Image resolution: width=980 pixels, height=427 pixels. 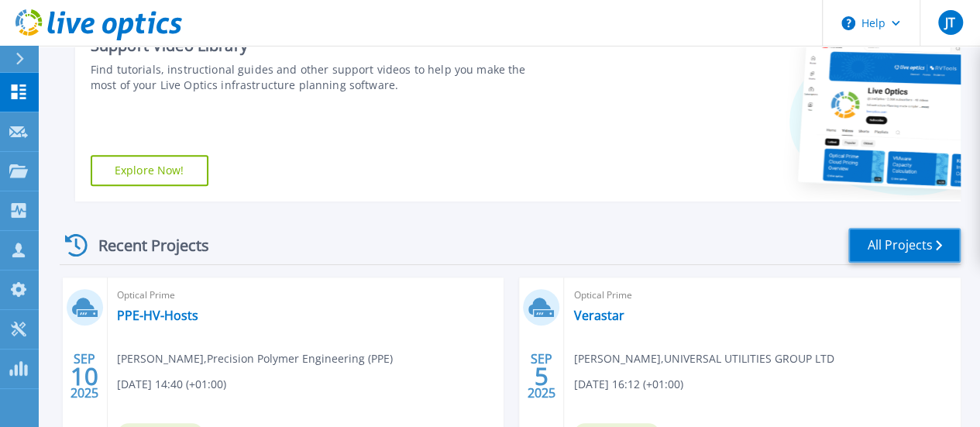 What do you see at coordinates (150, 171) in the screenshot?
I see `a: Explore Now!` at bounding box center [150, 171].